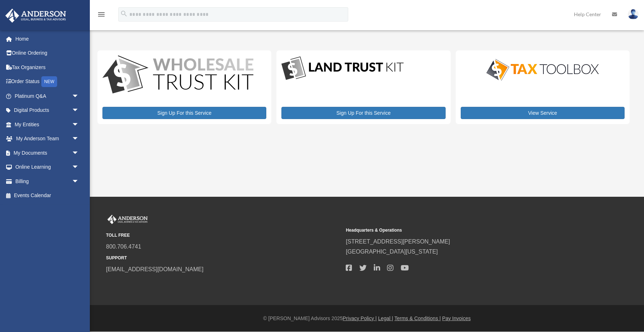  What do you see at coordinates (178, 75) in the screenshot?
I see `img: WS-Trust-Kit-lgo-1.jpg` at bounding box center [178, 75].